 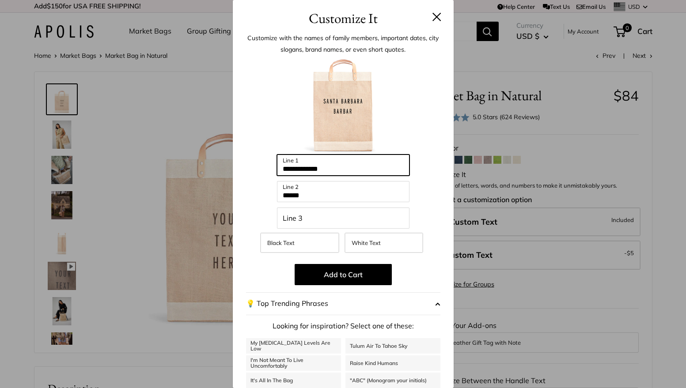 I want to click on p: Looking for inspiration? Select one of these:, so click(x=343, y=326).